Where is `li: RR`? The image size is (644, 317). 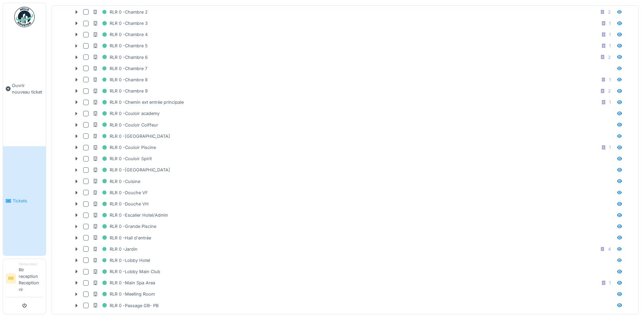
li: RR is located at coordinates (11, 278).